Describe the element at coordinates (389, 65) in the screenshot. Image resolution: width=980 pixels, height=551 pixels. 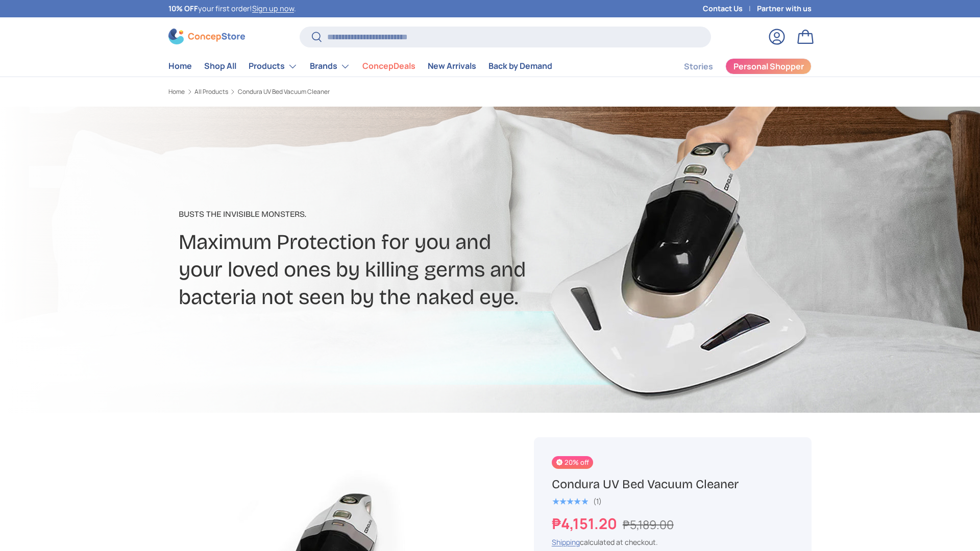
I see `a: ConcepDeals` at that location.